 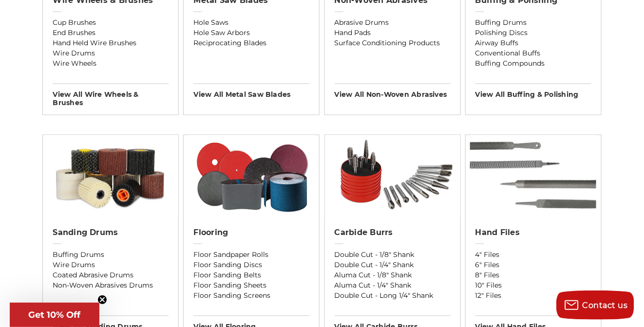 I want to click on h3: View All wire wheels & brushes, so click(x=110, y=95).